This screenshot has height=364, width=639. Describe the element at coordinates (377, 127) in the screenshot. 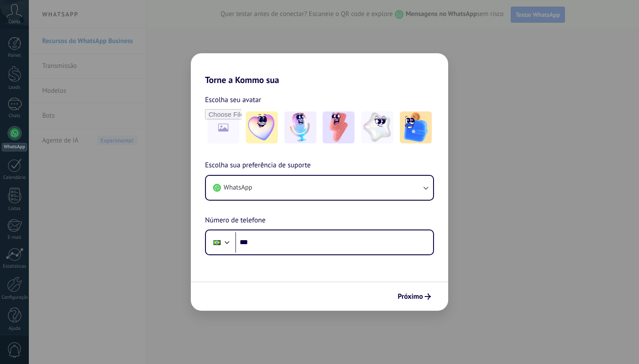

I see `img: -4.jpeg` at that location.